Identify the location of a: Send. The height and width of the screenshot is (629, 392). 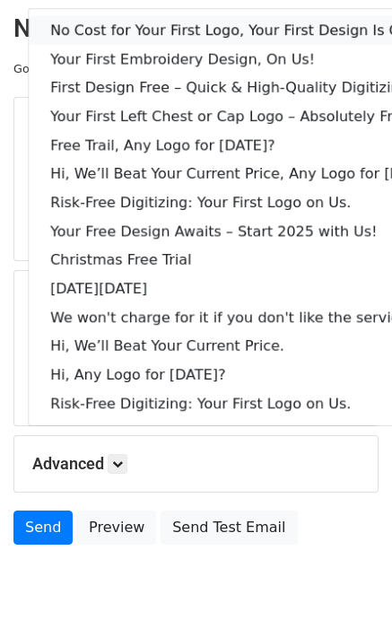
(43, 528).